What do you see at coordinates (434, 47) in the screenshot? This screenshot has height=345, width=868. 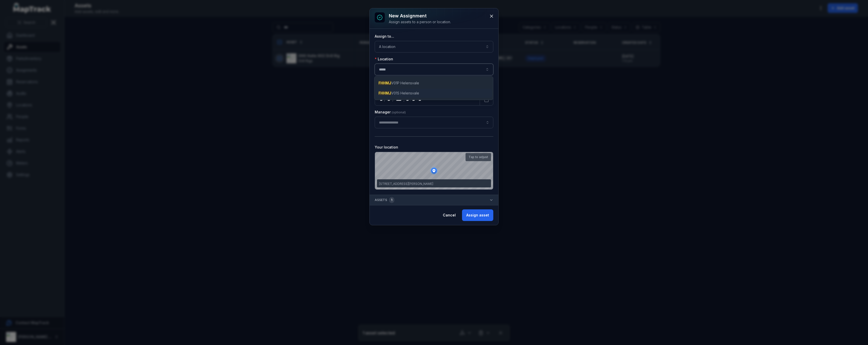 I see `button: A location` at bounding box center [434, 47].